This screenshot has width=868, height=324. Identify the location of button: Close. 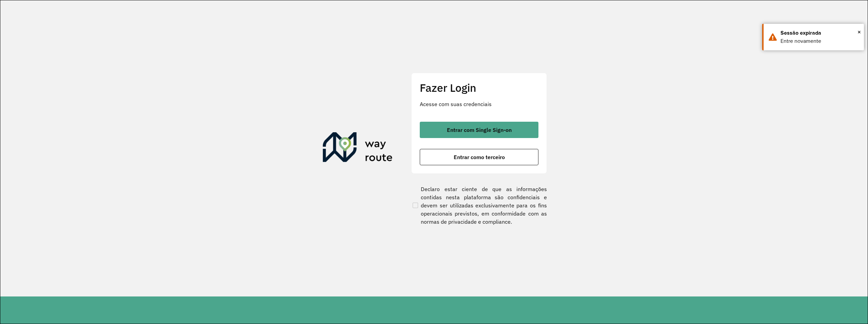
(859, 31).